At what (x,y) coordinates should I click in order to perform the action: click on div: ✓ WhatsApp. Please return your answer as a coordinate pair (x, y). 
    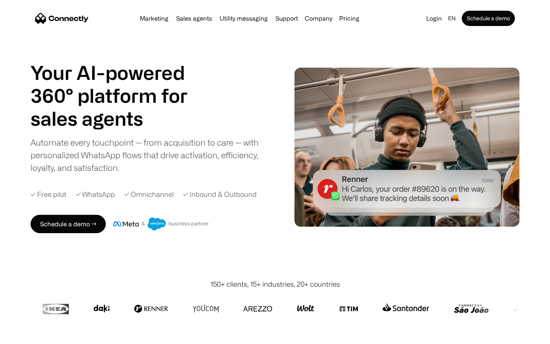
    Looking at the image, I should click on (95, 194).